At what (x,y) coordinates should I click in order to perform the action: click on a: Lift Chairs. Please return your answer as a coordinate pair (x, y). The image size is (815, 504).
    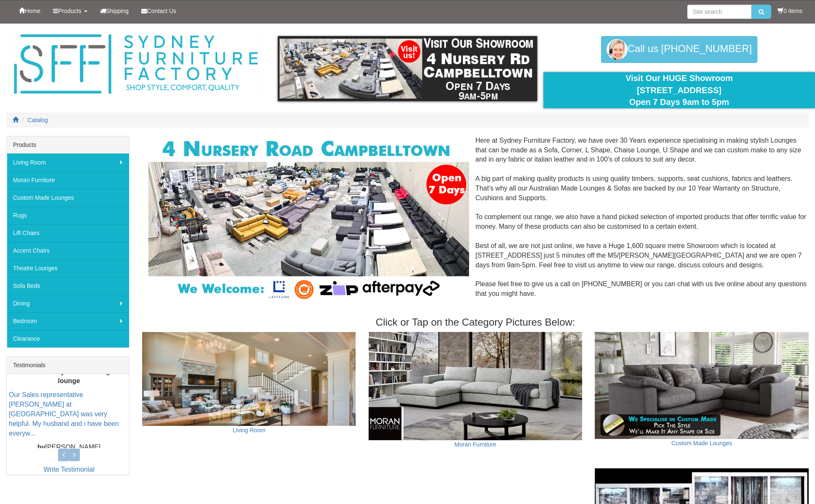
    Looking at the image, I should click on (68, 233).